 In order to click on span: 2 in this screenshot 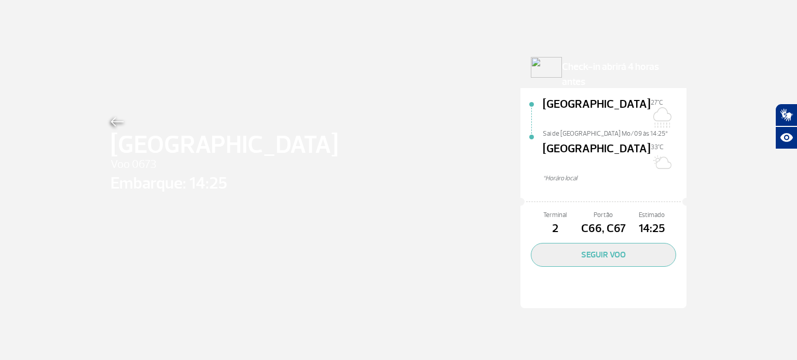, I will do `click(554, 229)`.